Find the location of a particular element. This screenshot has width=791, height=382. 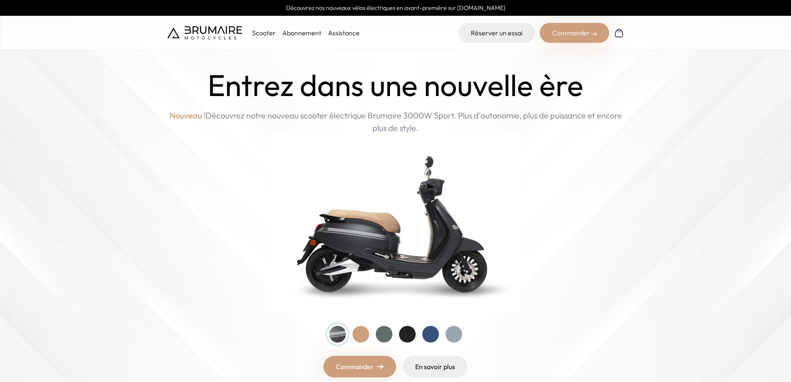

img: Panier is located at coordinates (619, 33).